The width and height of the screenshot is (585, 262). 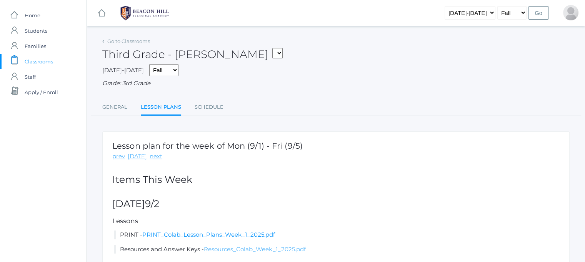 I want to click on img: BHCALogos-05-308ed15e86a5a0abce9b8dd61676a3503ac9727e845dece92d48e8588c001991.png, so click(x=145, y=13).